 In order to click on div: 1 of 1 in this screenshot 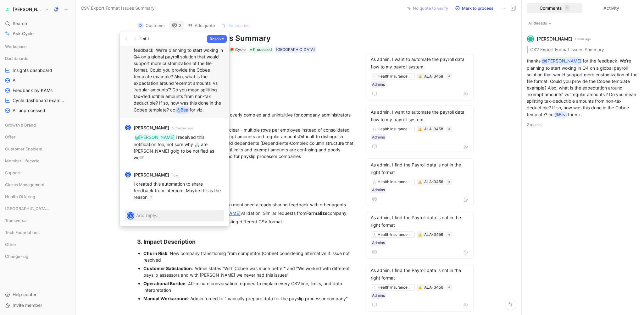, I will do `click(144, 39)`.